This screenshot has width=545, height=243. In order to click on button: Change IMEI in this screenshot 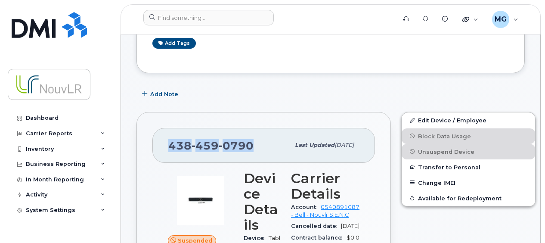, I will do `click(468, 183)`.